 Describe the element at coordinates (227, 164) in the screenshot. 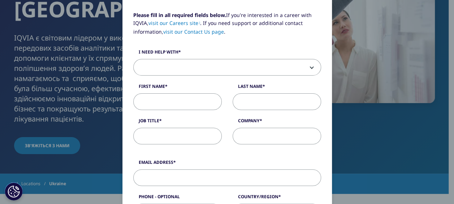

I see `label: Email Address` at that location.